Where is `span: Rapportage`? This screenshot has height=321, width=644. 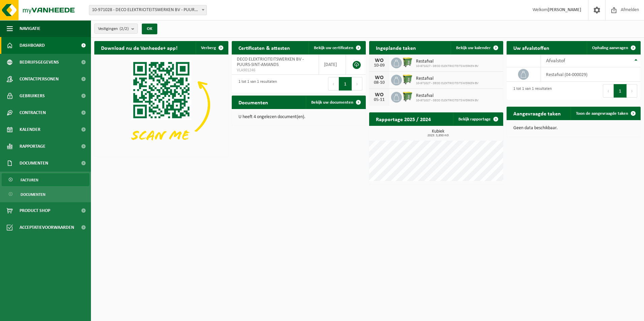
span: Rapportage is located at coordinates (32, 147).